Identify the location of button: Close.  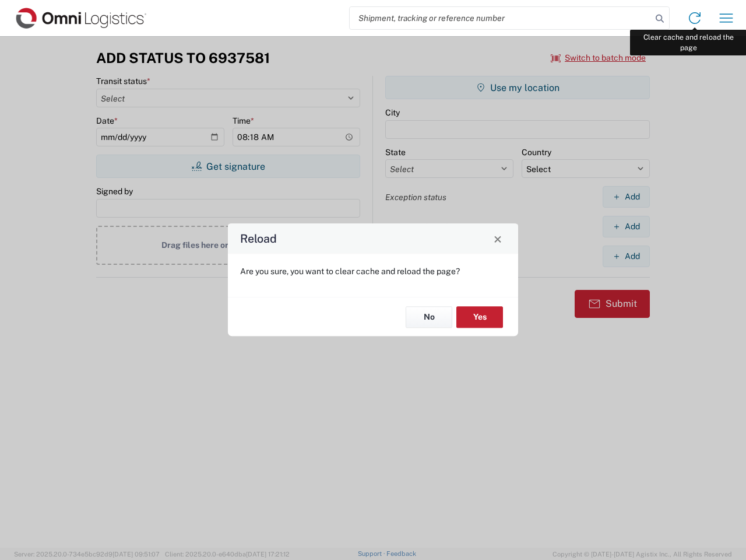
(498, 239).